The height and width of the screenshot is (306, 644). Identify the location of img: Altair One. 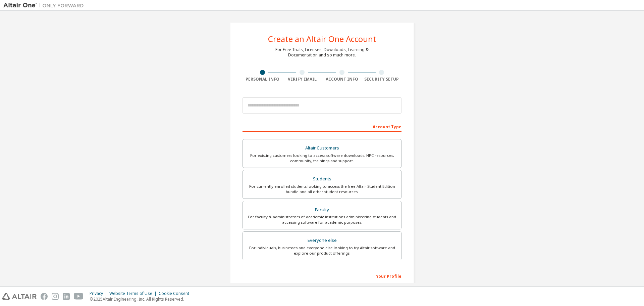
(46, 6).